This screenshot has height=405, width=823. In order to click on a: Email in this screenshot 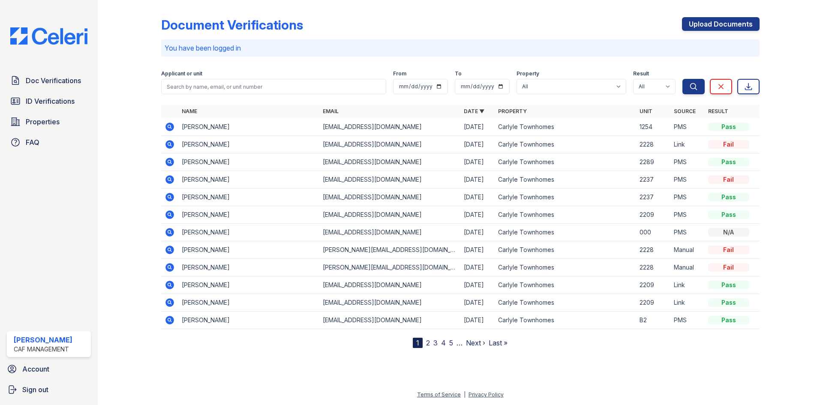, I will do `click(331, 111)`.